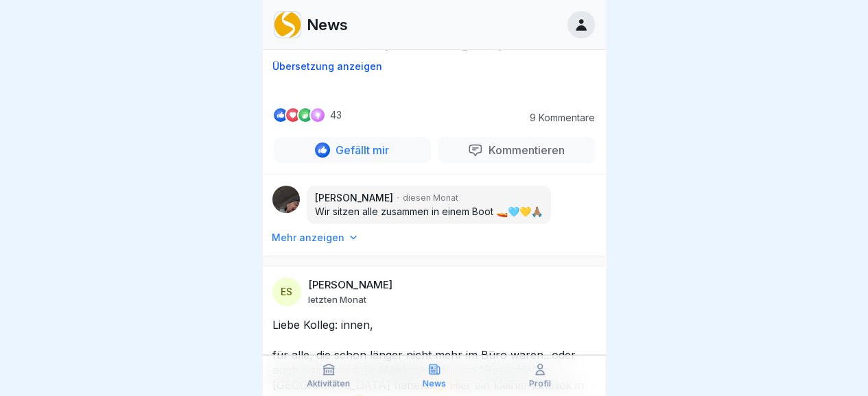 This screenshot has width=868, height=396. What do you see at coordinates (429, 212) in the screenshot?
I see `p: Wir sitzen alle zusammen in einem Boot 🚤🩵💛🙏🏽` at bounding box center [429, 212].